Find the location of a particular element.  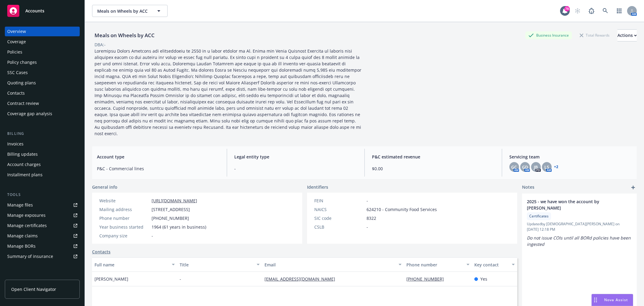

span: General info is located at coordinates (105, 187).